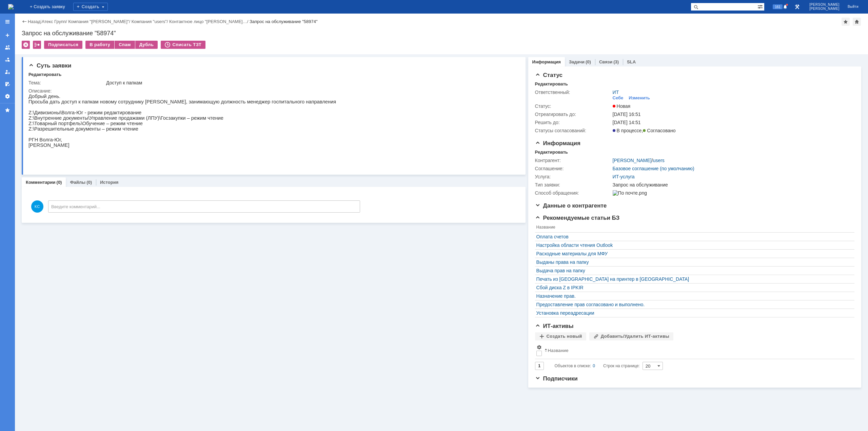  What do you see at coordinates (659, 161) in the screenshot?
I see `a: users` at bounding box center [659, 161].